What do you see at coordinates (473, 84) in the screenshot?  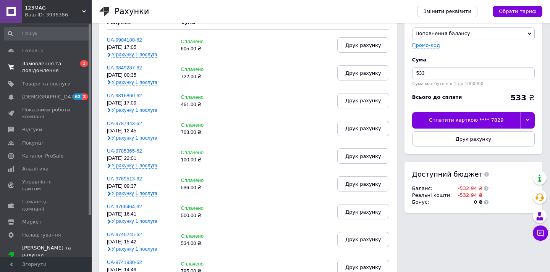 I see `div: Сума має бути від 1 до 1000000` at bounding box center [473, 84].